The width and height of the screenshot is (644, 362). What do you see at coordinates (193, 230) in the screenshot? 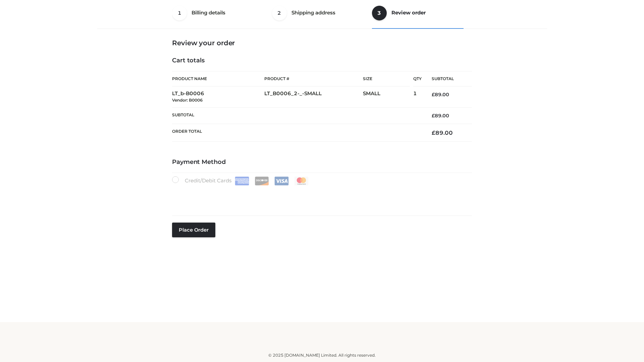
I see `button: Place order` at bounding box center [193, 230].